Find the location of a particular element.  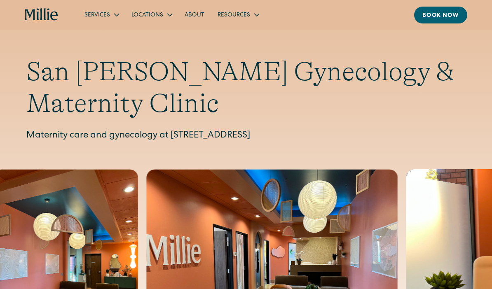

a: About is located at coordinates (194, 14).